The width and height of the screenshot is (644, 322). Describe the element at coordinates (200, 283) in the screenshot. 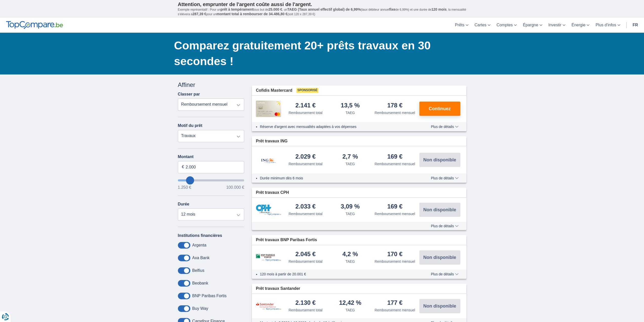

I see `label: Beobank` at that location.